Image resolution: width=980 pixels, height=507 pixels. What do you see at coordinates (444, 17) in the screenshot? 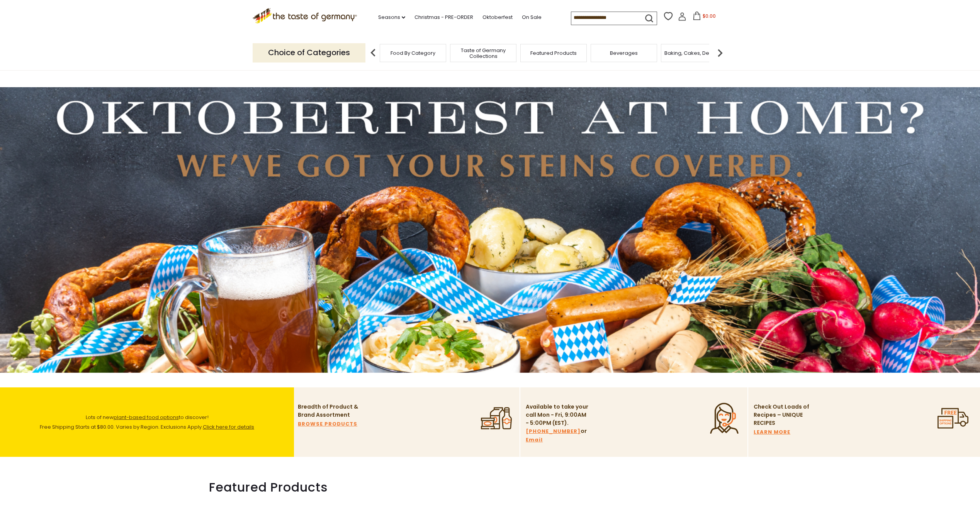
I see `a: Christmas - PRE-ORDER` at bounding box center [444, 17].